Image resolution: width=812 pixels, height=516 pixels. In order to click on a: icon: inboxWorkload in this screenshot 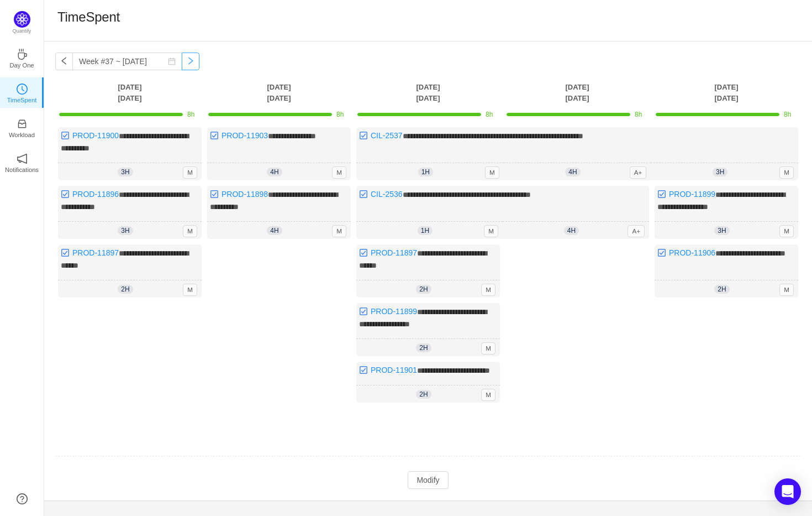, I will do `click(22, 127)`.